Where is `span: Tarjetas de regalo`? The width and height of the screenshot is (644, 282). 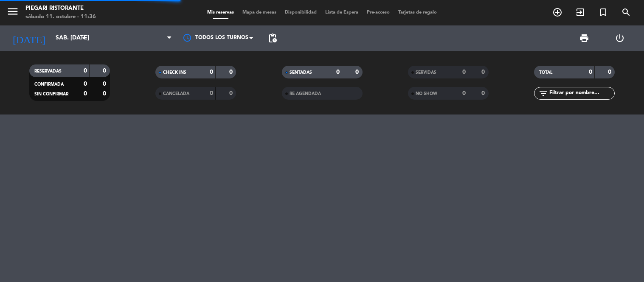 span: Tarjetas de regalo is located at coordinates (417, 12).